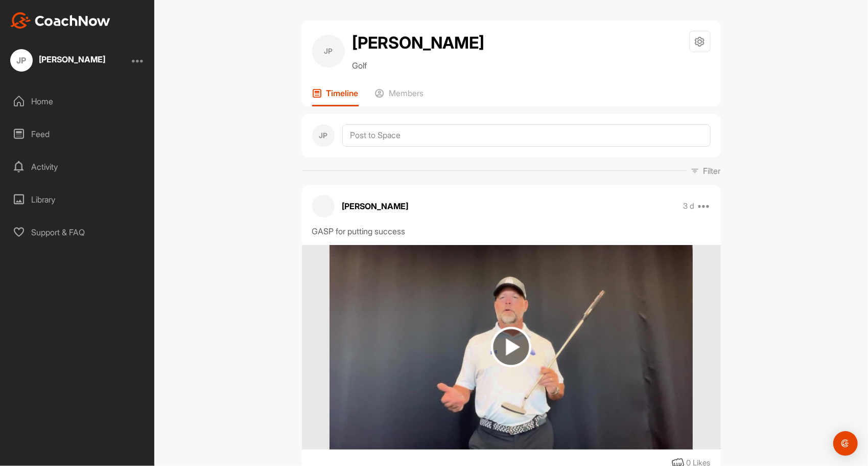 This screenshot has width=868, height=466. Describe the element at coordinates (78, 200) in the screenshot. I see `div: Library` at that location.